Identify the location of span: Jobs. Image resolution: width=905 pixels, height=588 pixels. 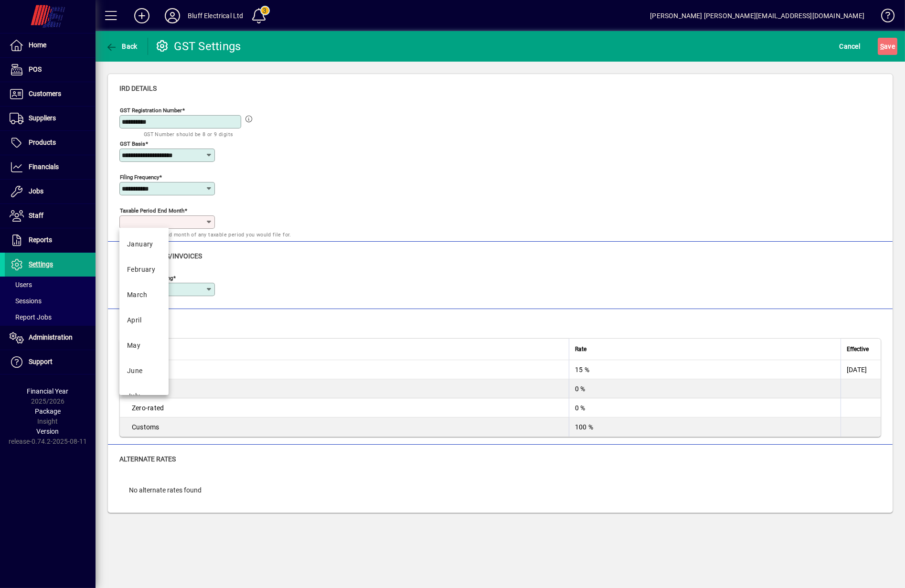
(36, 191).